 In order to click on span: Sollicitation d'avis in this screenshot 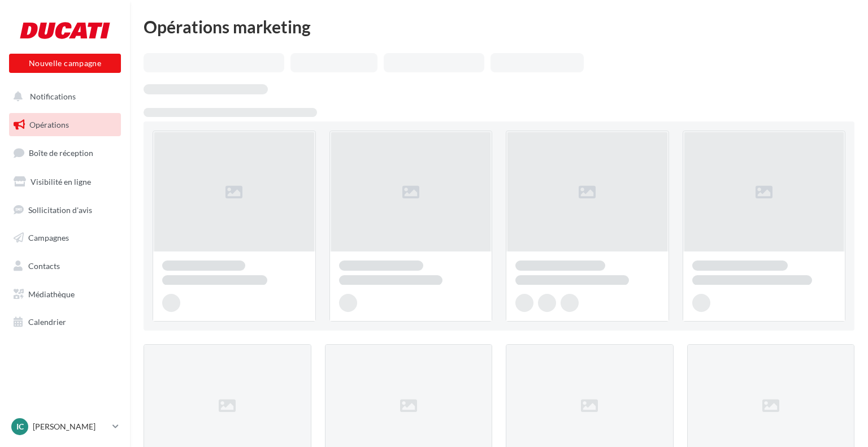, I will do `click(60, 209)`.